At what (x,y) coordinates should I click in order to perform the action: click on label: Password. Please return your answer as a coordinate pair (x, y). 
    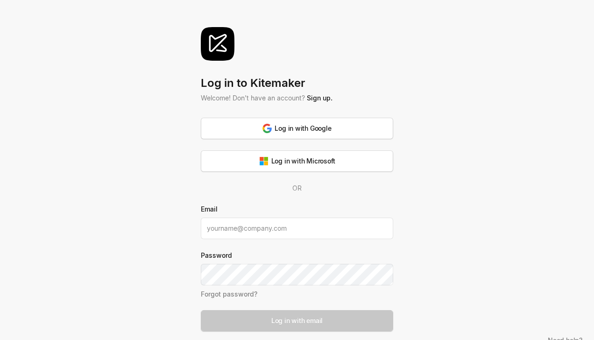
    Looking at the image, I should click on (297, 255).